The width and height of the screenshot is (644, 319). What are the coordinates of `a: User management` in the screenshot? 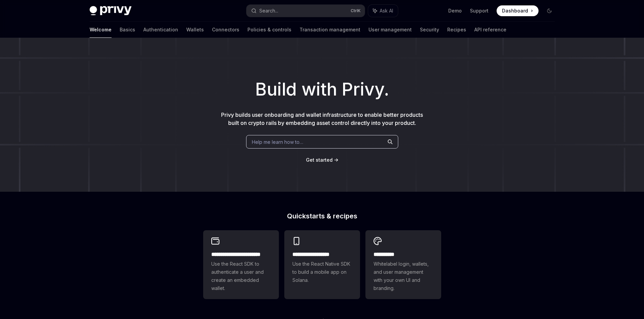 It's located at (390, 30).